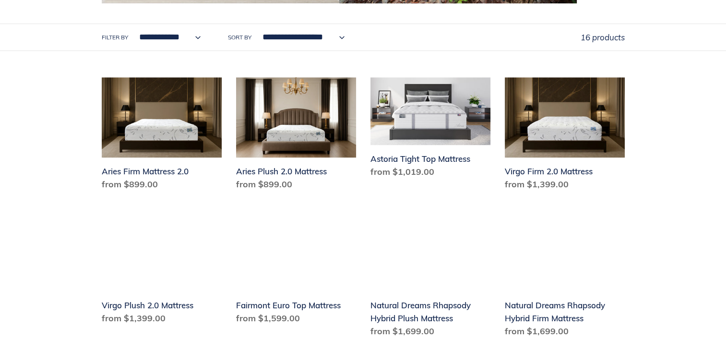  Describe the element at coordinates (240, 37) in the screenshot. I see `label: Sort by` at that location.